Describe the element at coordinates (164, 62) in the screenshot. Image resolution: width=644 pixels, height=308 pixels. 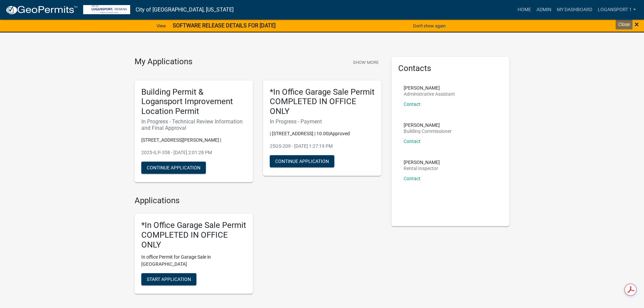
I see `h4: My Applications` at that location.